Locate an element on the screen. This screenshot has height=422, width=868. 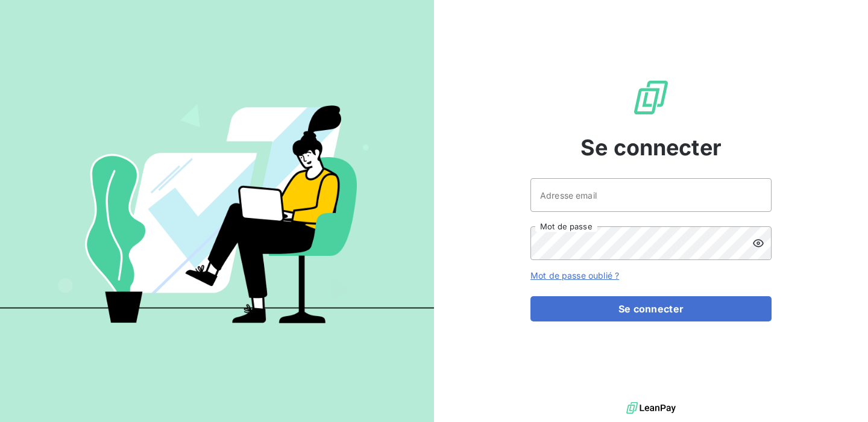
span: Se connecter is located at coordinates (651, 147).